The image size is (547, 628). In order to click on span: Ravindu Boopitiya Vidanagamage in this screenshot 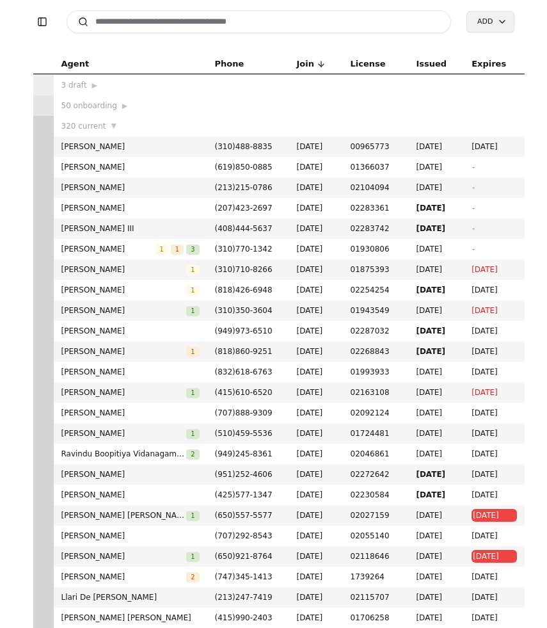, I will do `click(124, 454)`.